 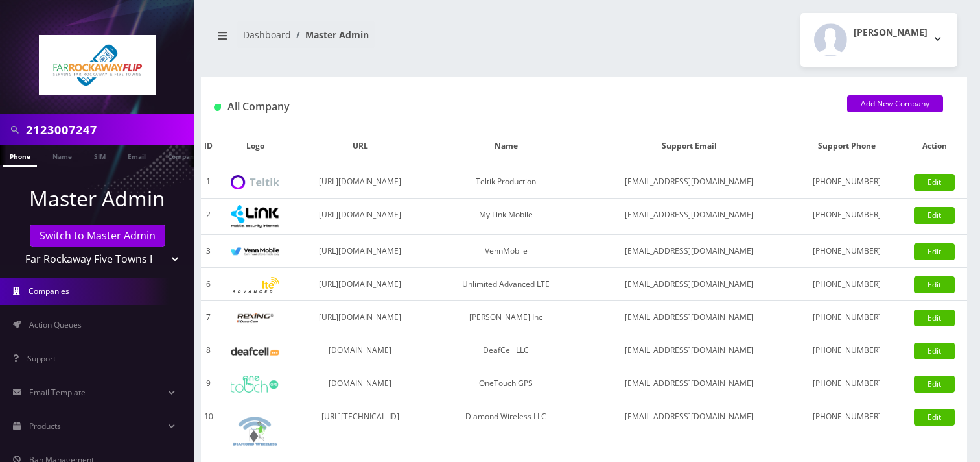 What do you see at coordinates (255, 285) in the screenshot?
I see `img: Unlimited Advanced LTE` at bounding box center [255, 285].